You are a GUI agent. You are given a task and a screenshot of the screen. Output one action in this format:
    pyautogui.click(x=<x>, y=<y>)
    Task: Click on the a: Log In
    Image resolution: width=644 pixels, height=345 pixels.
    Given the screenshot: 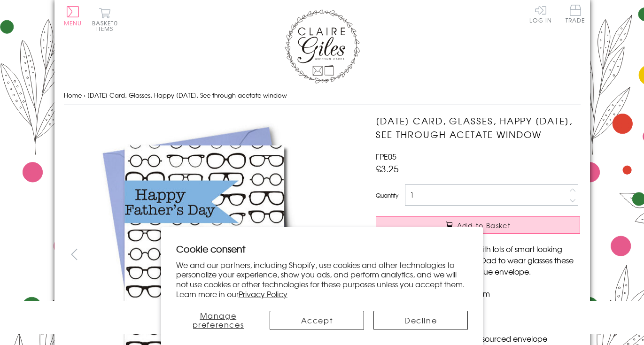 What is the action you would take?
    pyautogui.click(x=540, y=14)
    